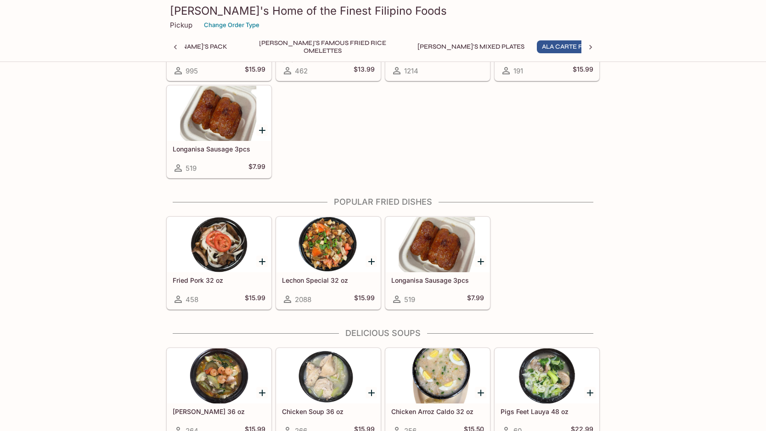  Describe the element at coordinates (301, 71) in the screenshot. I see `span: 462` at that location.